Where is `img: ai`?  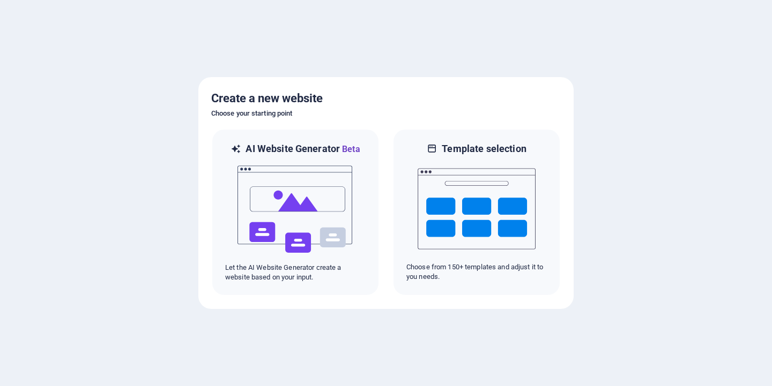 img: ai is located at coordinates (295, 210).